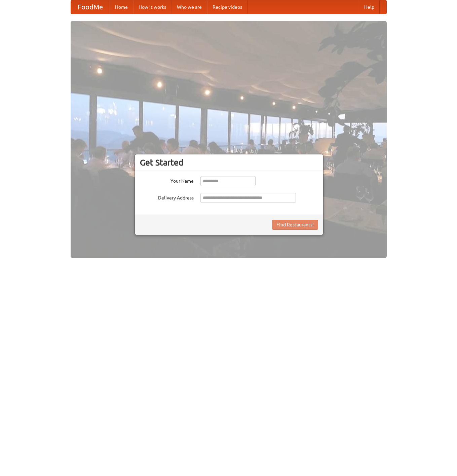  I want to click on a: Help, so click(369, 7).